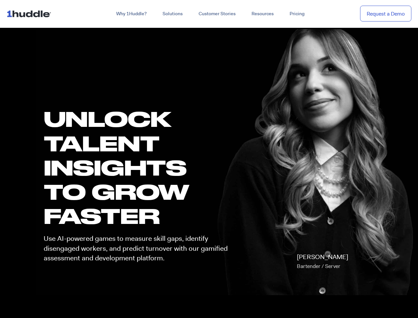 This screenshot has width=418, height=318. Describe the element at coordinates (217, 14) in the screenshot. I see `a: Customer Stories` at that location.